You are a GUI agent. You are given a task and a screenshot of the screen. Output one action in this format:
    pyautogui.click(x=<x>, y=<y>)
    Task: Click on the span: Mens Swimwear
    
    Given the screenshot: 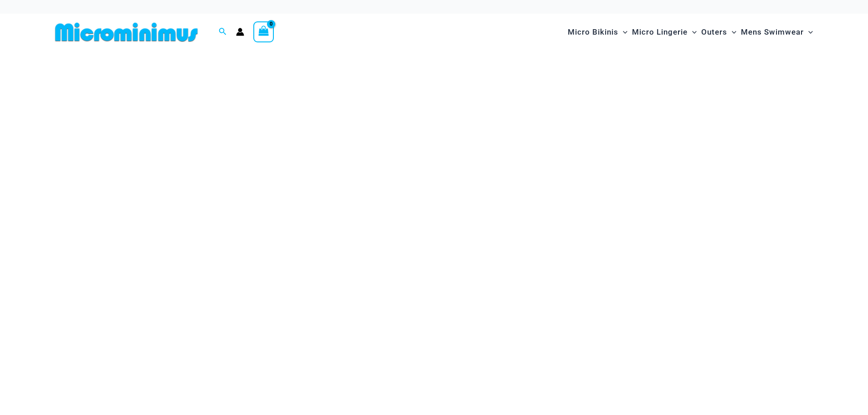 What is the action you would take?
    pyautogui.click(x=771, y=32)
    